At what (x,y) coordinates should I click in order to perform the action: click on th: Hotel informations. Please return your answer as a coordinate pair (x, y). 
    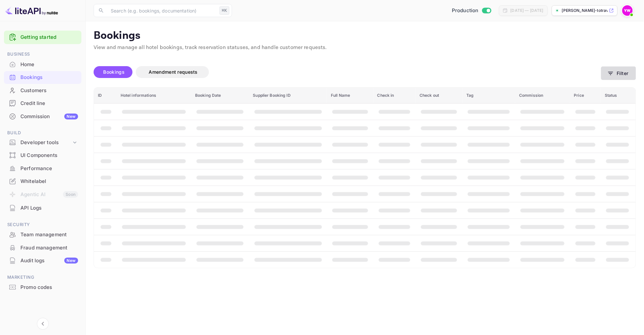
    Looking at the image, I should click on (154, 95).